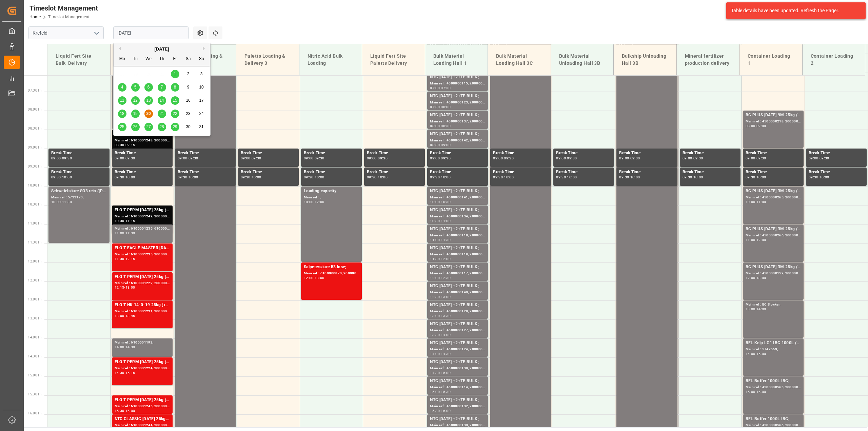 The width and height of the screenshot is (868, 431). Describe the element at coordinates (149, 87) in the screenshot. I see `span: 6` at that location.